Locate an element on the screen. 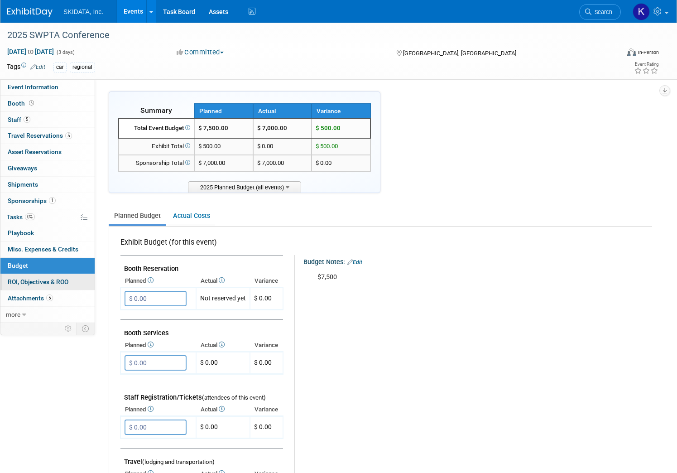 The width and height of the screenshot is (677, 473). span: (lodging and transportation) is located at coordinates (178, 461).